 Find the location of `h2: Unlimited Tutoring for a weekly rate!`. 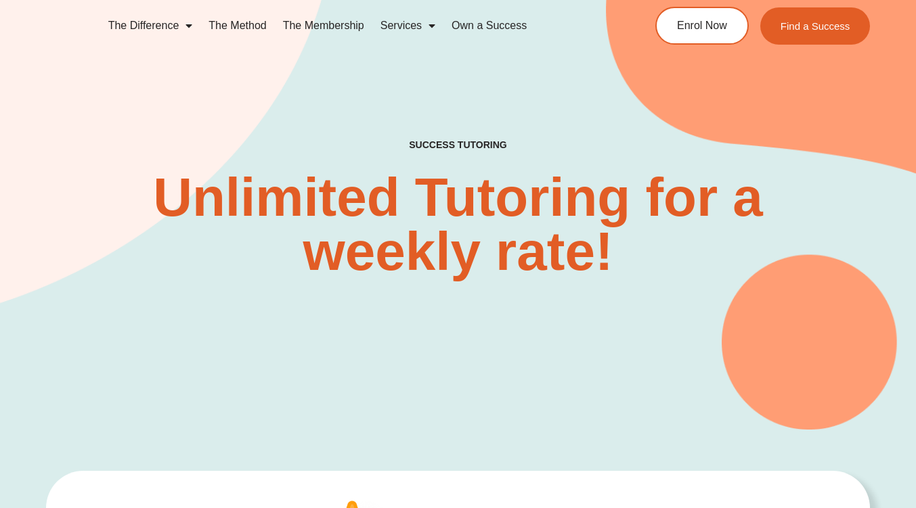

h2: Unlimited Tutoring for a weekly rate! is located at coordinates (458, 225).